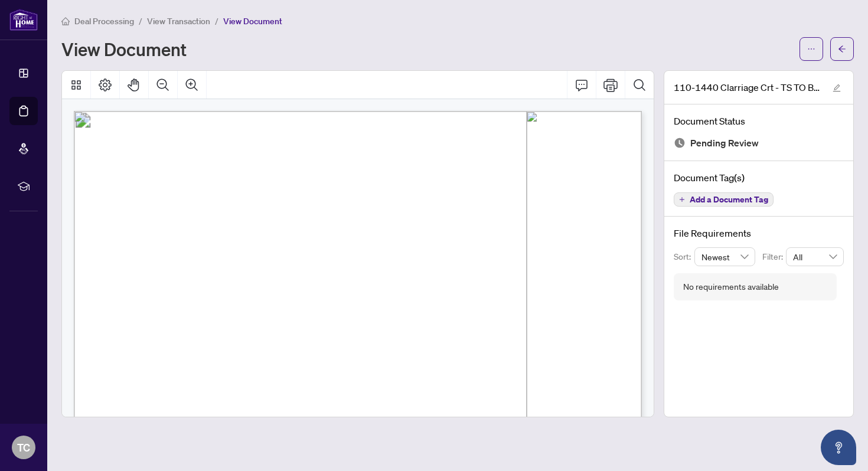 This screenshot has width=868, height=471. Describe the element at coordinates (774, 256) in the screenshot. I see `p: Filter:` at that location.